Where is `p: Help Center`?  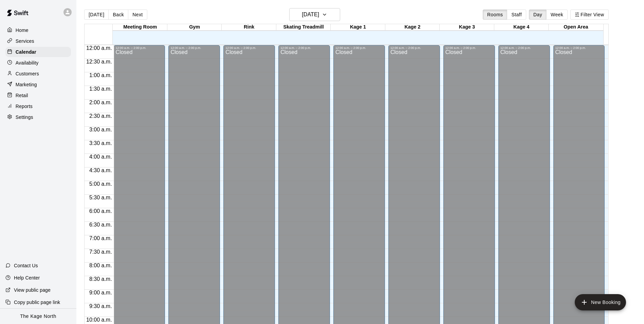 p: Help Center is located at coordinates (27, 278).